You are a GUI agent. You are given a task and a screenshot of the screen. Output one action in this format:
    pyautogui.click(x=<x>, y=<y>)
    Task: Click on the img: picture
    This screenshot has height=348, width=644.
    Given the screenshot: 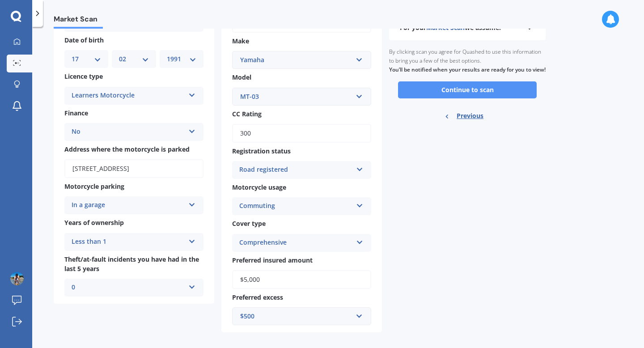 What is the action you would take?
    pyautogui.click(x=17, y=279)
    